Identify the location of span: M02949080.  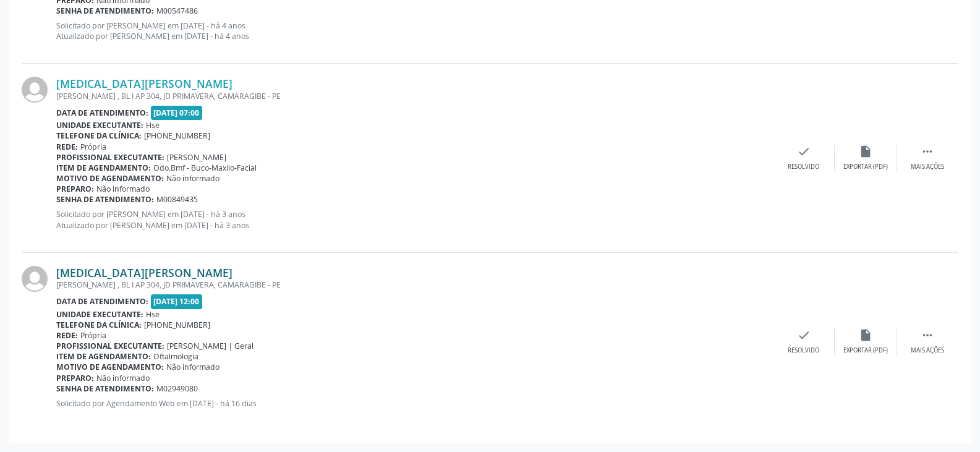
(176, 388).